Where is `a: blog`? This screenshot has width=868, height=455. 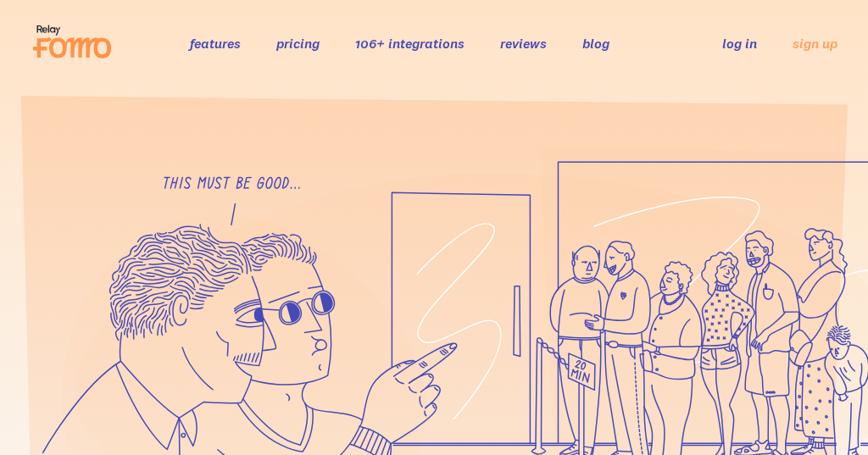
a: blog is located at coordinates (596, 44).